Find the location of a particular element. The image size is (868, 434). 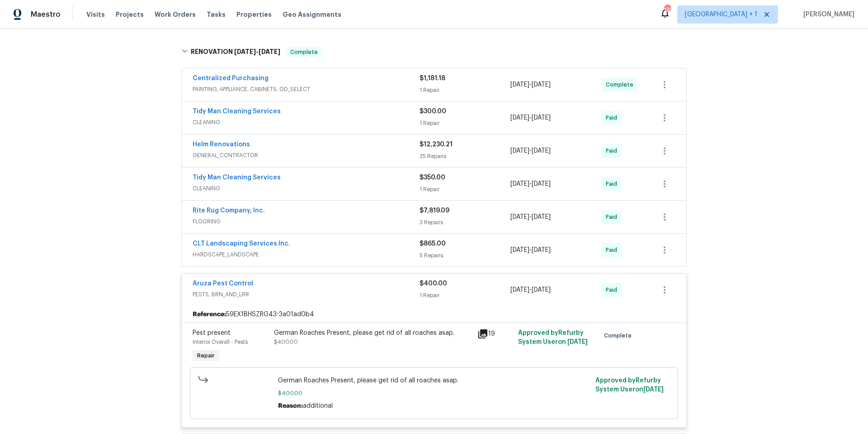

span: PAINTING, APPLIANCE, CABINETS, OD_SELECT is located at coordinates (306, 89).